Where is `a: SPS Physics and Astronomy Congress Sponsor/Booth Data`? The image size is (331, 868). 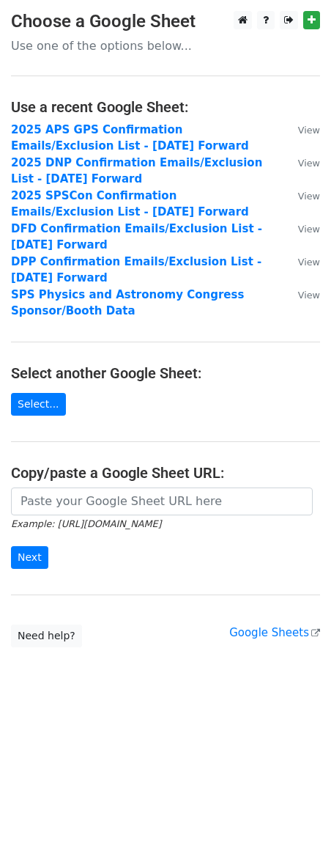 a: SPS Physics and Astronomy Congress Sponsor/Booth Data is located at coordinates (128, 302).